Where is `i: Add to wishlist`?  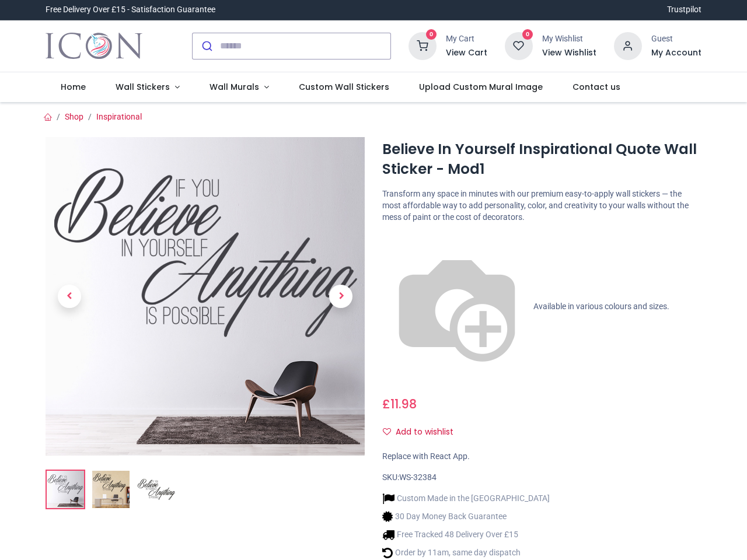
i: Add to wishlist is located at coordinates (387, 432).